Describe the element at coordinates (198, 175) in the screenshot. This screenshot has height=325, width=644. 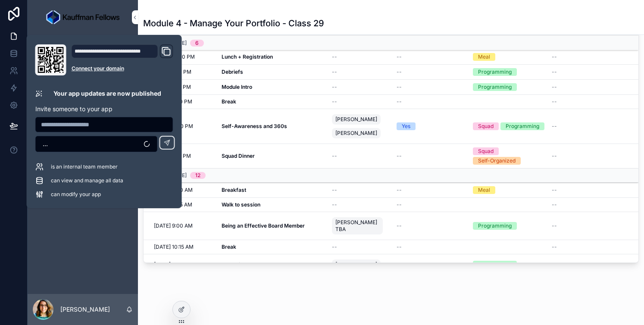
I see `div: 12` at that location.